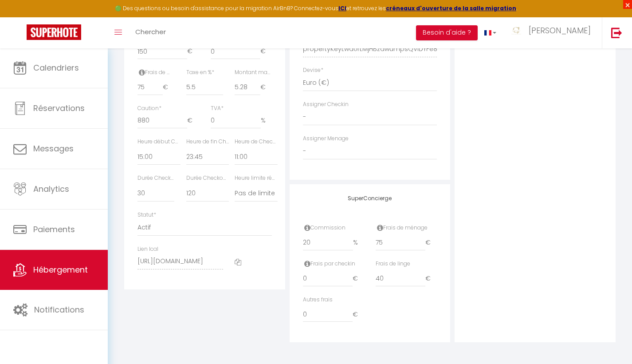 The width and height of the screenshot is (632, 364). I want to click on span: Hébergement, so click(60, 269).